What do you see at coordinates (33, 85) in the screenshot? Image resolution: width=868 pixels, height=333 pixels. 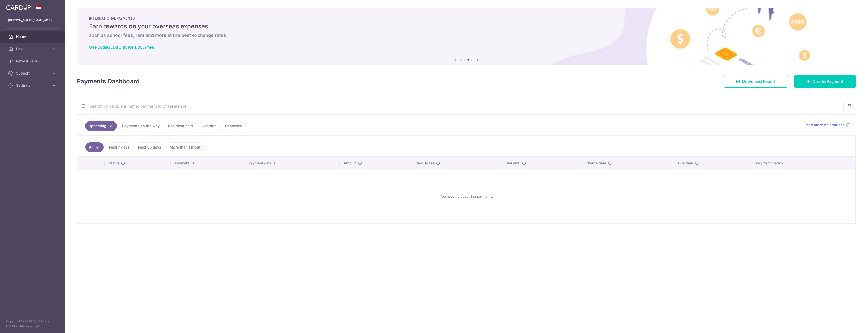 I see `span: Settings` at bounding box center [33, 85].